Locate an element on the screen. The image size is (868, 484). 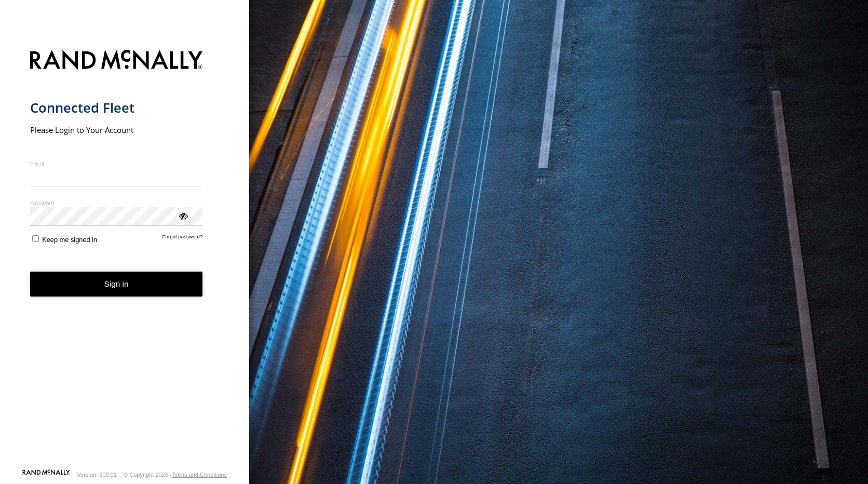
img: Rand McNally is located at coordinates (116, 61).